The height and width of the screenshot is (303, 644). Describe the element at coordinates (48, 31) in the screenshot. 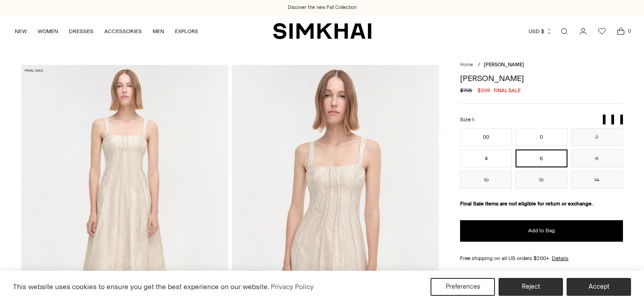

I see `a: WOMEN` at that location.